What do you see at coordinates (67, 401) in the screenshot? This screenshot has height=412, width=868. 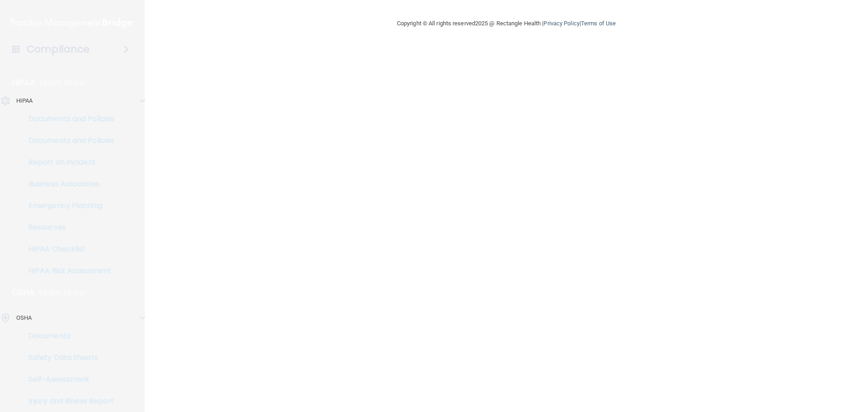 I see `p: Injury and Illness Report` at bounding box center [67, 401].